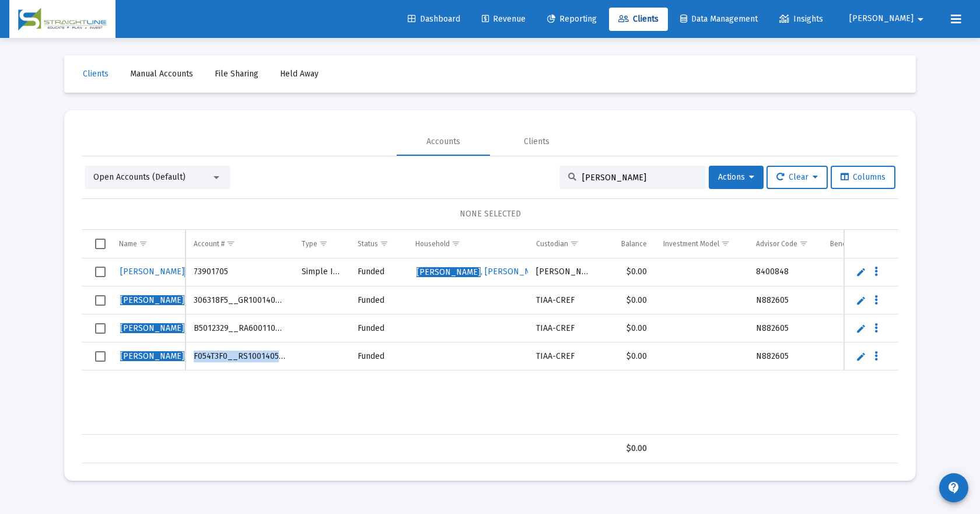  I want to click on span: Reporting, so click(572, 18).